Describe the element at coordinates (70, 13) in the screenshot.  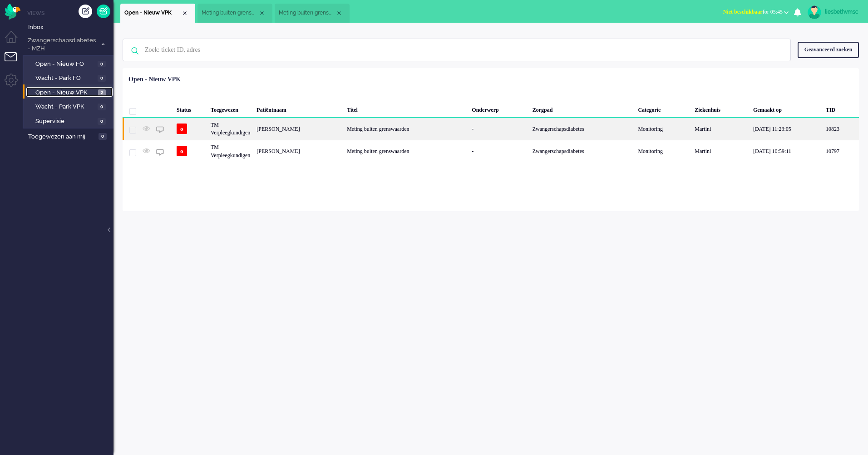
I see `li: Views` at that location.